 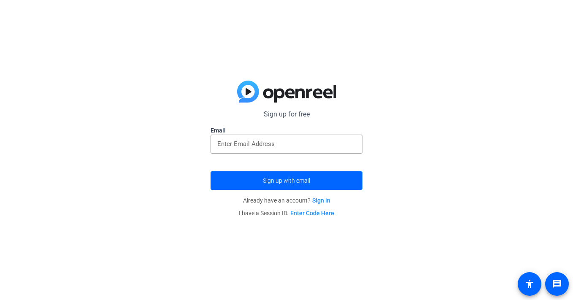 I want to click on label: Email, so click(x=286, y=130).